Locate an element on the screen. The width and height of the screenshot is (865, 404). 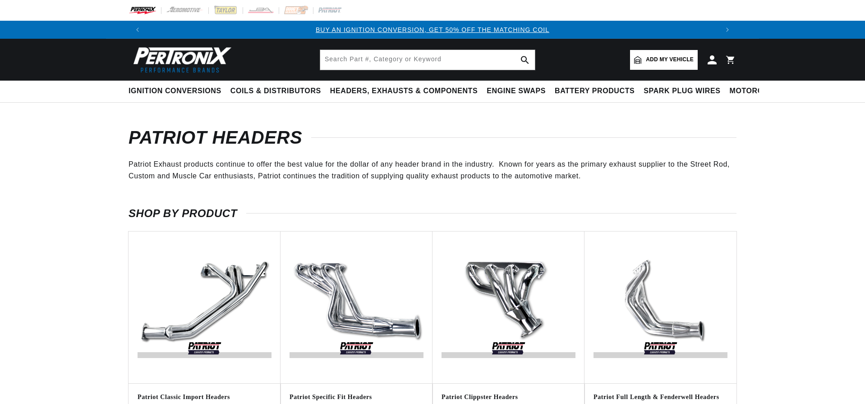
p: Patriot Exhaust products continue to offer the best value for the dollar of any header brand in t... is located at coordinates (432, 170).